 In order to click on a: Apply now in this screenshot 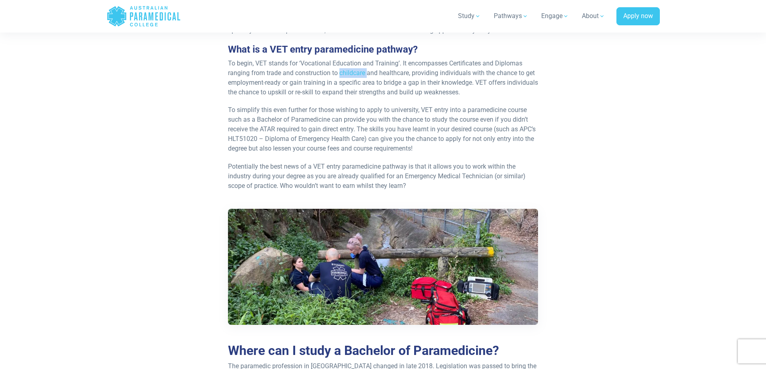, I will do `click(638, 16)`.